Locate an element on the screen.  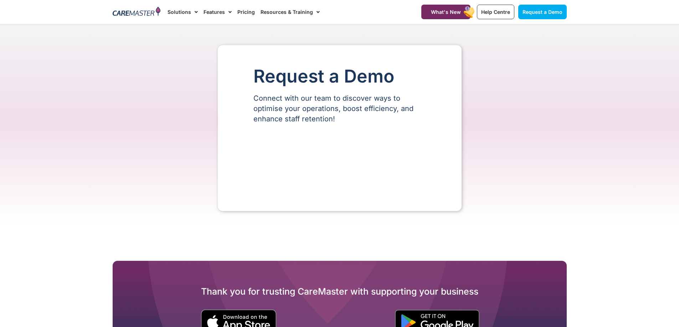
p: Connect with our team to discover ways to optimise your operations, boost efficiency, and enhance... is located at coordinates (340, 109).